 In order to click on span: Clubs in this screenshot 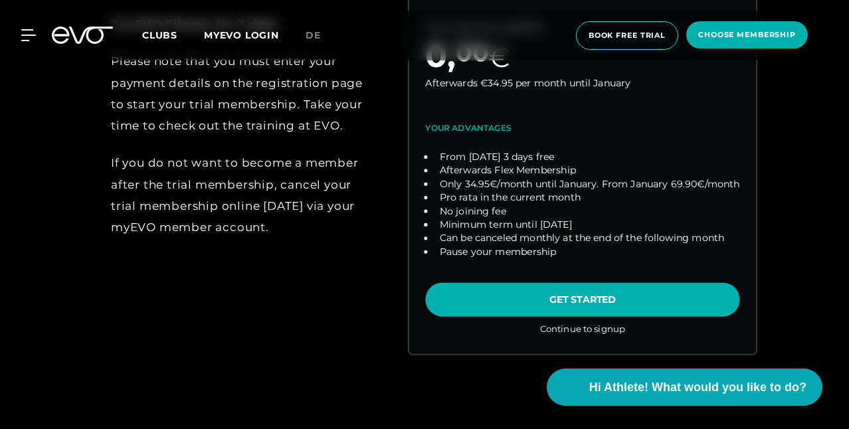, I will do `click(159, 35)`.